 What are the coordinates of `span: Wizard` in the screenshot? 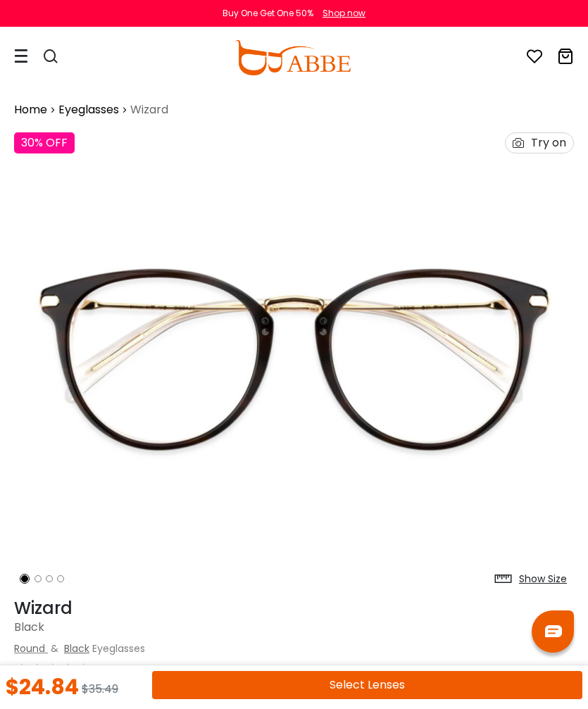 It's located at (149, 110).